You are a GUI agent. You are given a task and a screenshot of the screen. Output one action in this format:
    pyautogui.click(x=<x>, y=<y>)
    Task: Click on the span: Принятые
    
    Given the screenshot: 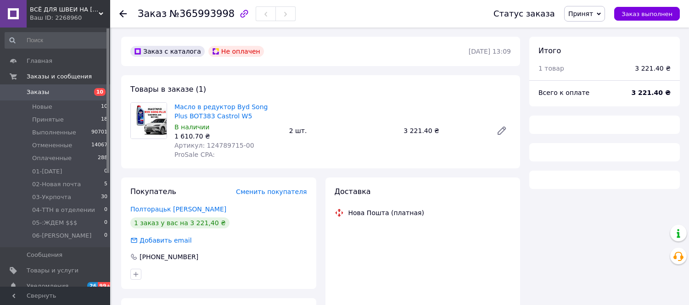 What is the action you would take?
    pyautogui.click(x=48, y=120)
    